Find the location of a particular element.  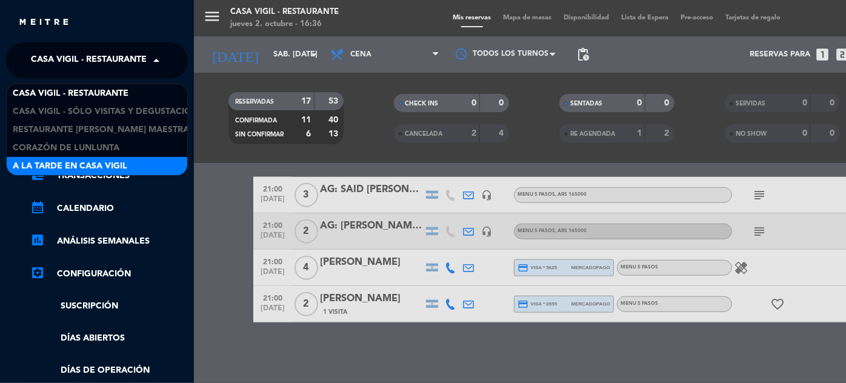

a: Días de Operación is located at coordinates (109, 370).